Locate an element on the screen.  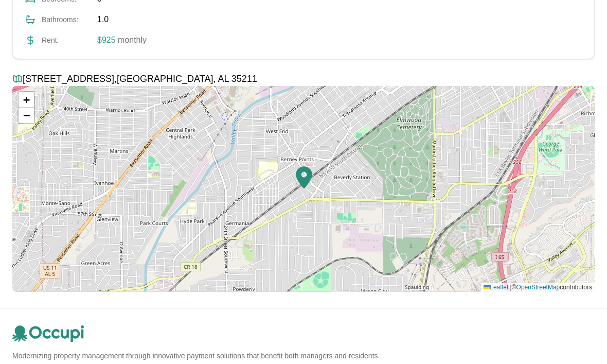
span: Rent : is located at coordinates (67, 40).